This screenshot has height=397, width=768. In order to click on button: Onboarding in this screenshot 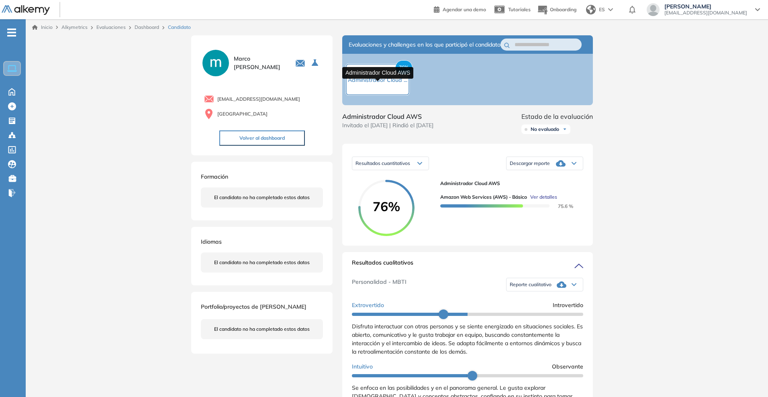, I will do `click(557, 10)`.